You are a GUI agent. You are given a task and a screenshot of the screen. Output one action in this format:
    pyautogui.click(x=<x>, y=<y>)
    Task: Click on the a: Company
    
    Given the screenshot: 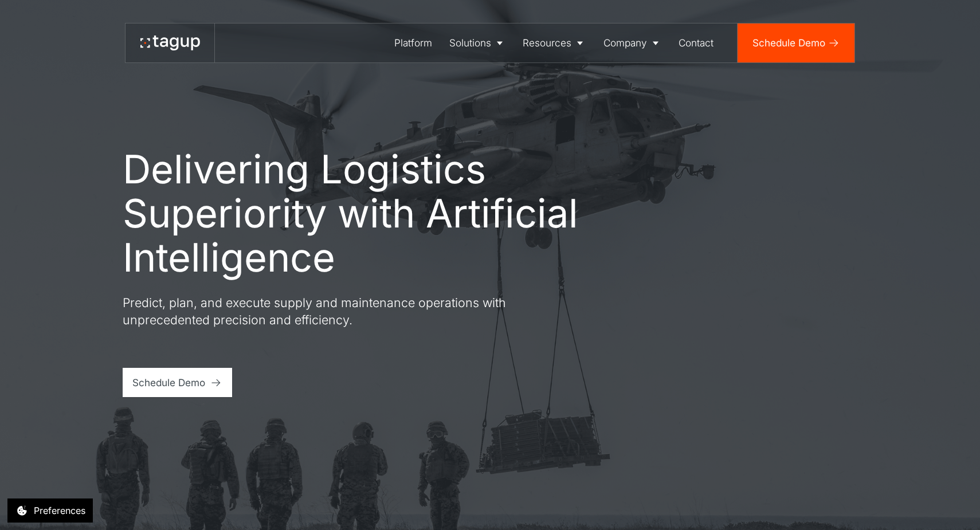 What is the action you would take?
    pyautogui.click(x=633, y=43)
    